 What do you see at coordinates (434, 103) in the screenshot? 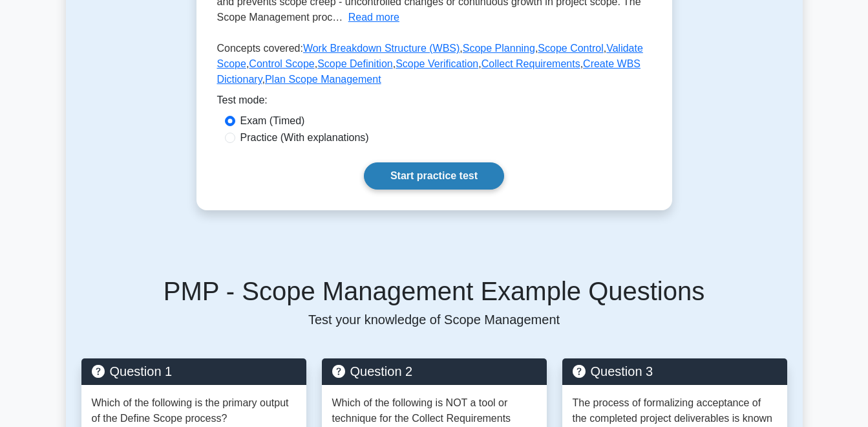
I see `div: Test mode:` at bounding box center [434, 103].